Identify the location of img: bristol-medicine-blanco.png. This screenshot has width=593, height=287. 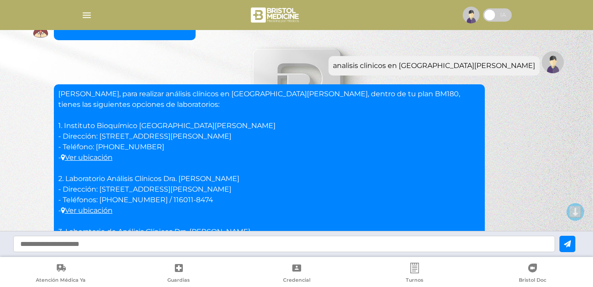
(276, 15).